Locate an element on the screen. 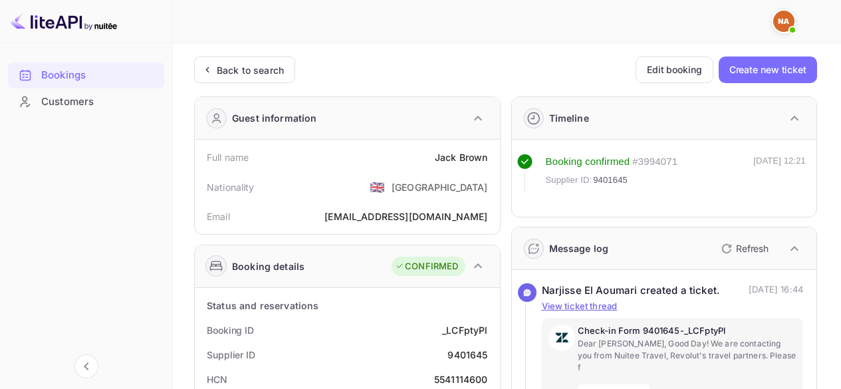  div: Narjisse El Aoumari created a ticket. is located at coordinates (631, 291).